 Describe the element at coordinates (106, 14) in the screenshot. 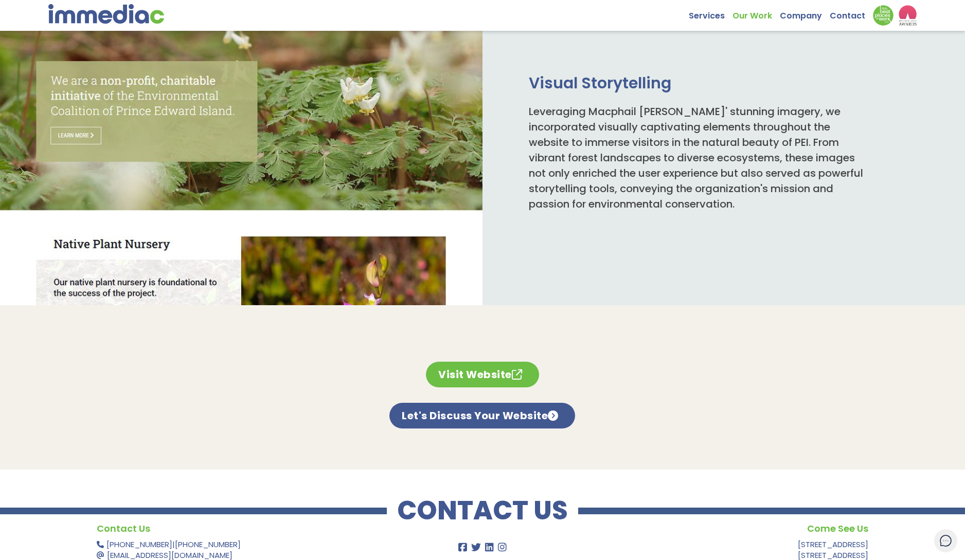

I see `img: immediac` at that location.